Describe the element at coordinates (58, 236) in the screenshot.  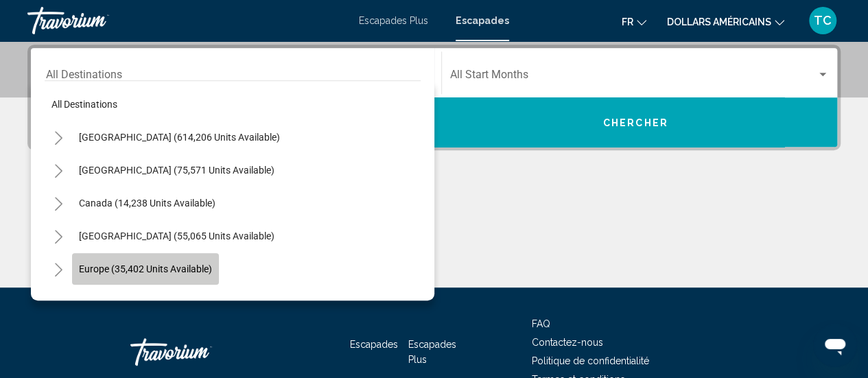
I see `button: Toggle Caribbean & Atlantic Islands (55,065 units available)` at that location.